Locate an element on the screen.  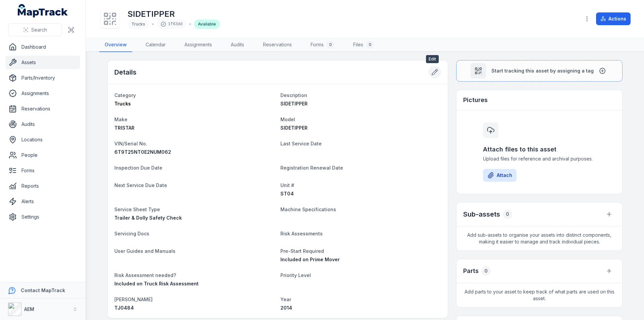
button: Search is located at coordinates (35, 30).